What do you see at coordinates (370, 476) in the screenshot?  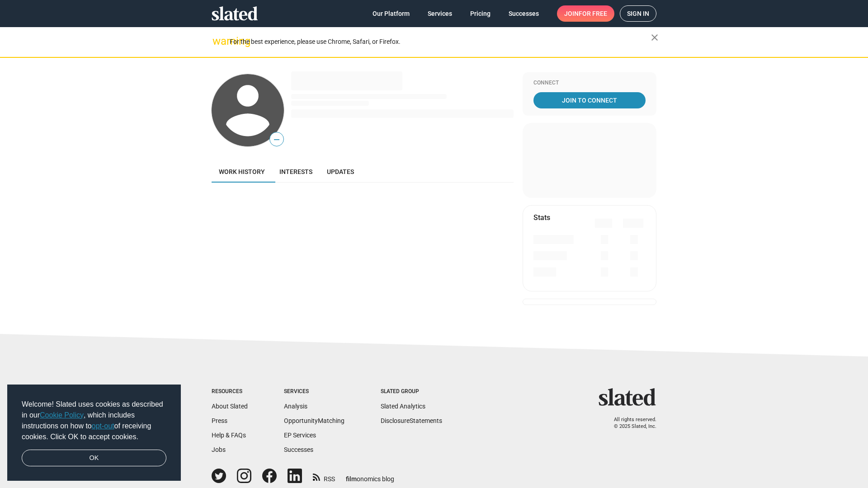 I see `a: filmonomics blog` at bounding box center [370, 476].